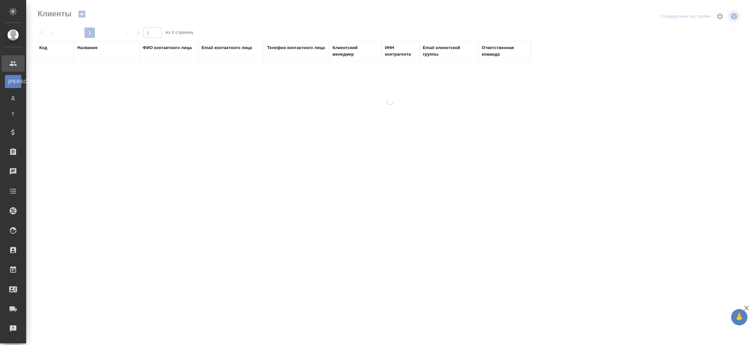 The width and height of the screenshot is (754, 345). Describe the element at coordinates (400, 51) in the screenshot. I see `div: ИНН контрагента` at that location.